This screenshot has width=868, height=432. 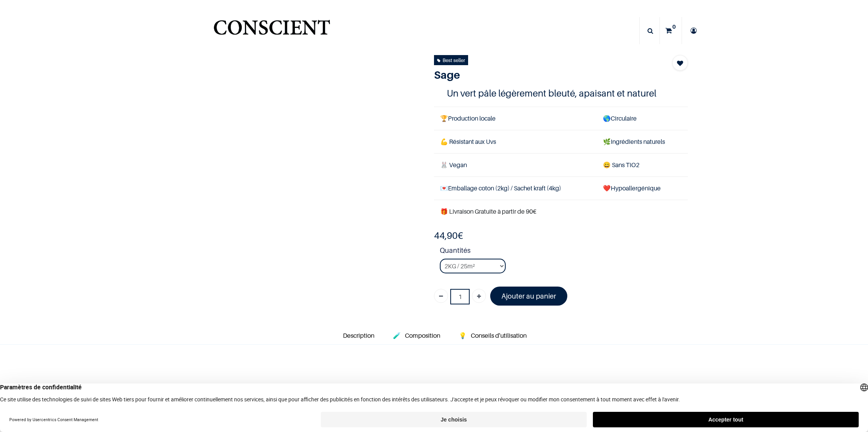 I want to click on a: Logo of Conscient, so click(x=272, y=31).